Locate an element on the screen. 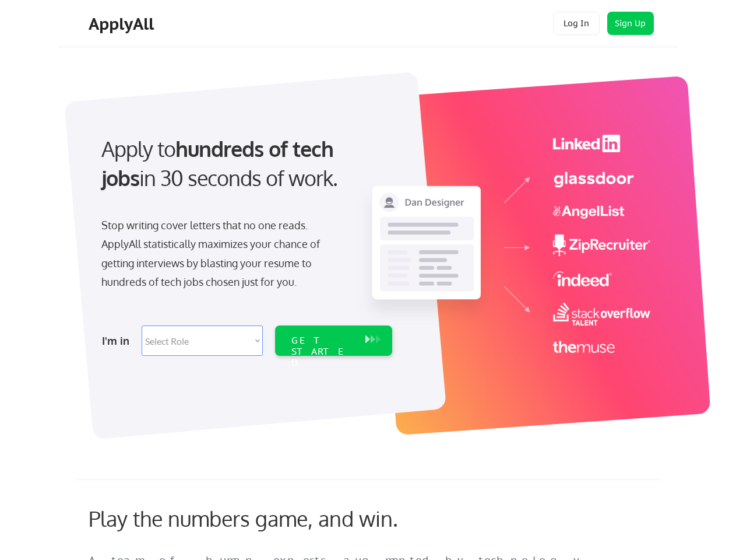 The width and height of the screenshot is (736, 560). div: Play the numbers game, and win. is located at coordinates (270, 518).